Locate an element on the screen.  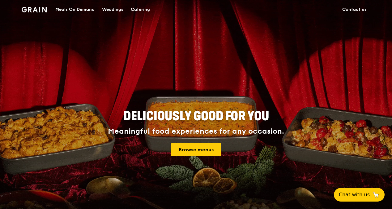
a: Catering is located at coordinates (140, 10).